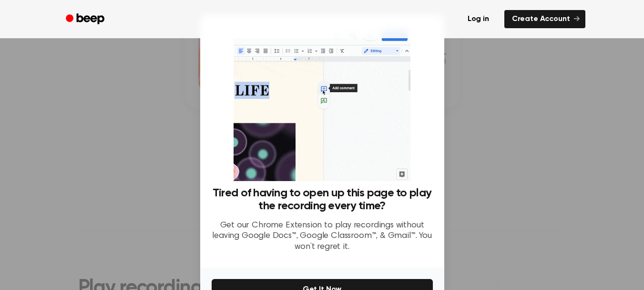  Describe the element at coordinates (322, 200) in the screenshot. I see `h3: Tired of having to open up this page to play the recording every time?` at that location.